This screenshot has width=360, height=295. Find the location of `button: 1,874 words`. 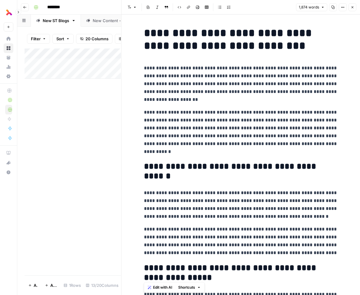

button: 1,874 words is located at coordinates (312, 7).